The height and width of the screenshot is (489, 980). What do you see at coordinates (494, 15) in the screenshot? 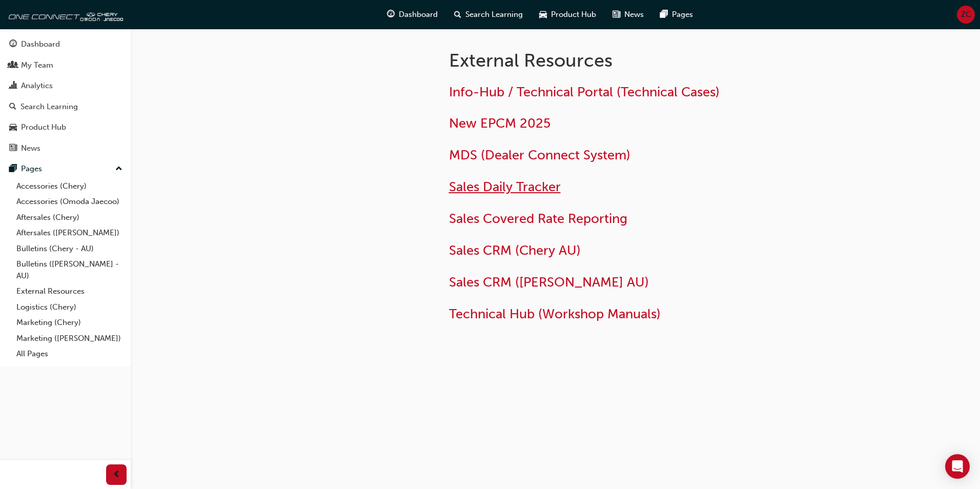
I see `span: Search Learning` at bounding box center [494, 15].